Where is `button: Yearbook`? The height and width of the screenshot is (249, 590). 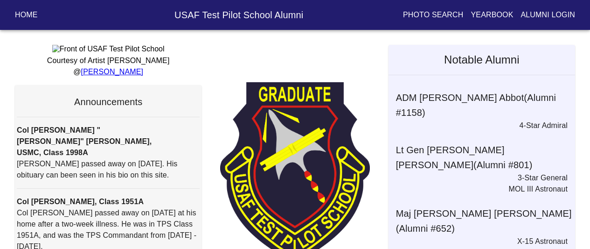 button: Yearbook is located at coordinates (492, 15).